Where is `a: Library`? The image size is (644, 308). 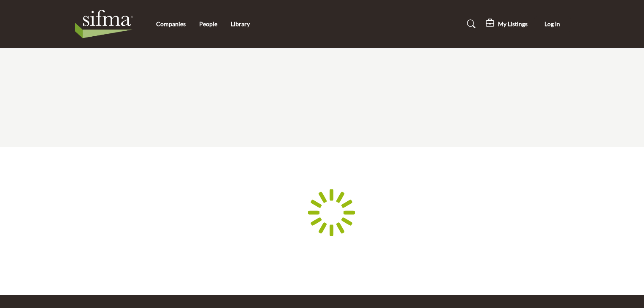
a: Library is located at coordinates (240, 24).